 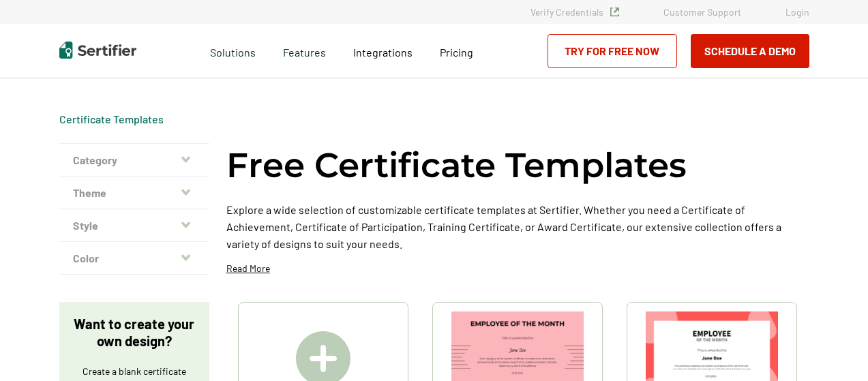 I want to click on p: Explore a wide selection of customizable certificate templates at Sertifier. Whether you need a C..., so click(x=517, y=227).